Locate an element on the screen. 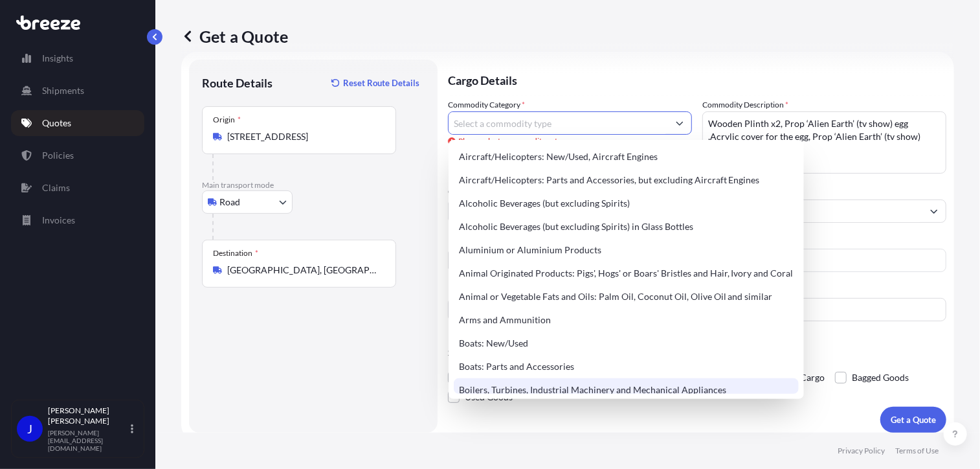  div: Alcoholic Beverages (but excluding Spirits) is located at coordinates (626, 203).